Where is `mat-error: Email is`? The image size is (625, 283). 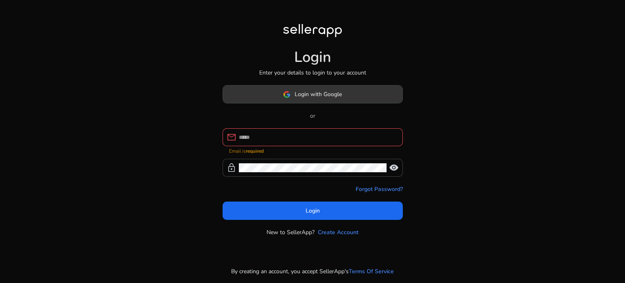
mat-error: Email is is located at coordinates (313, 150).